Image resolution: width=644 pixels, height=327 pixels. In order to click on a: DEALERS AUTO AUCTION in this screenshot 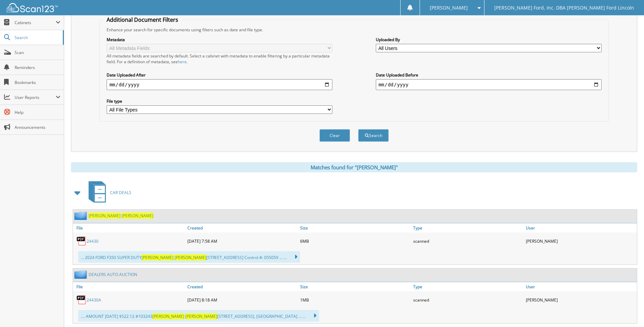, I will do `click(113, 274)`.